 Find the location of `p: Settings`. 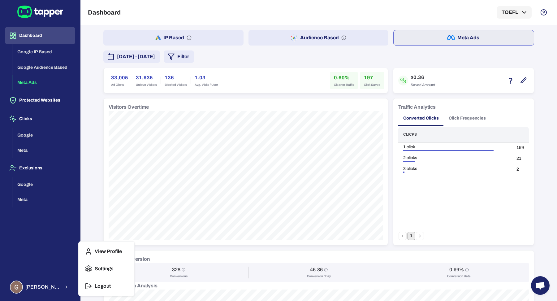

p: Settings is located at coordinates (104, 269).